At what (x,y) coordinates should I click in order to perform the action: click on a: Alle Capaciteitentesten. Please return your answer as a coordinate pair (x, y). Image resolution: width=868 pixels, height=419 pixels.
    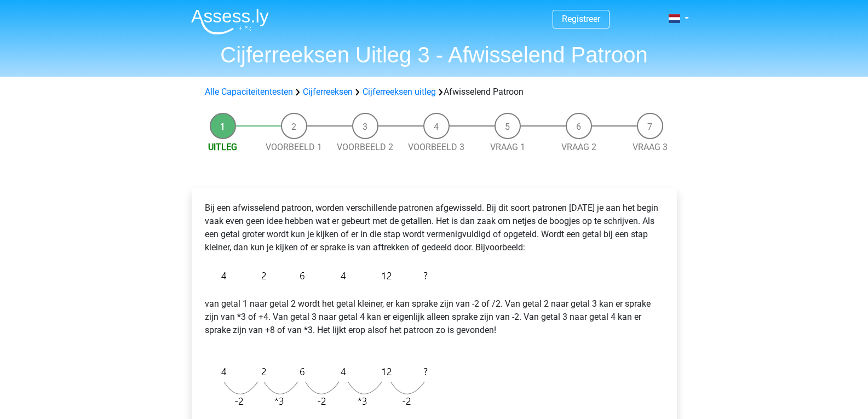
    Looking at the image, I should click on (249, 91).